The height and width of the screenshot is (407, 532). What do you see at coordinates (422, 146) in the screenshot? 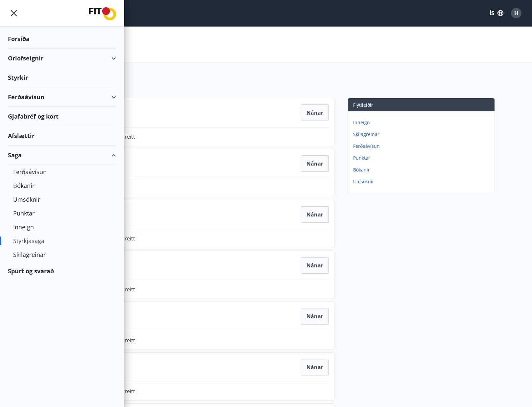
I see `p: Ferðaávísun` at bounding box center [422, 146].